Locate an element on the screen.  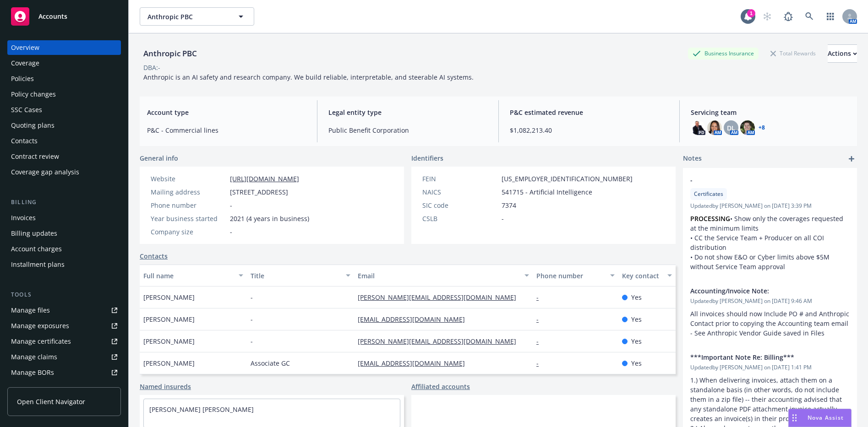
strong: PROCESSING is located at coordinates (710, 218).